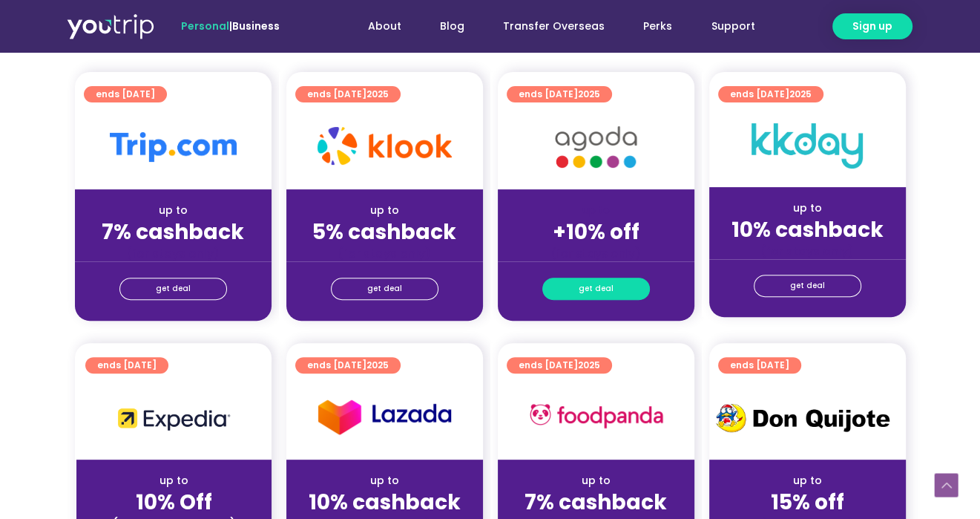 The image size is (980, 519). I want to click on strong: 15% off, so click(807, 501).